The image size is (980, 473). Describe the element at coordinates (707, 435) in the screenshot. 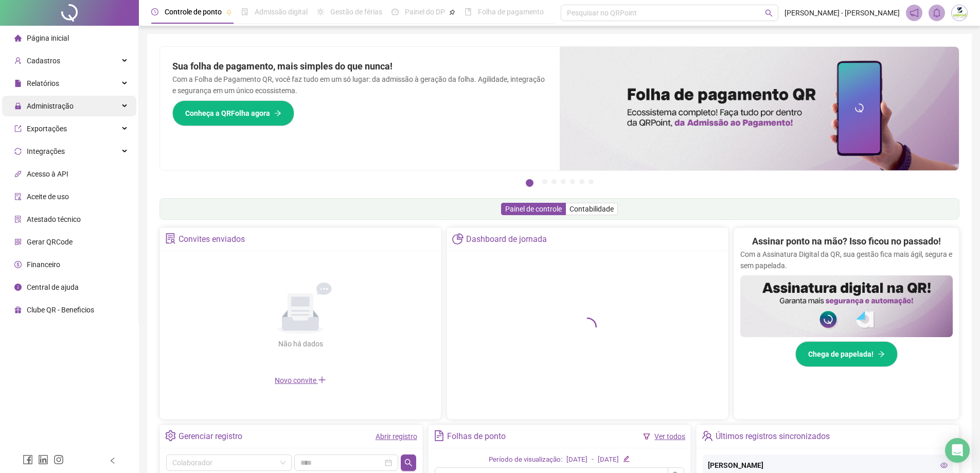

I see `span: team` at that location.